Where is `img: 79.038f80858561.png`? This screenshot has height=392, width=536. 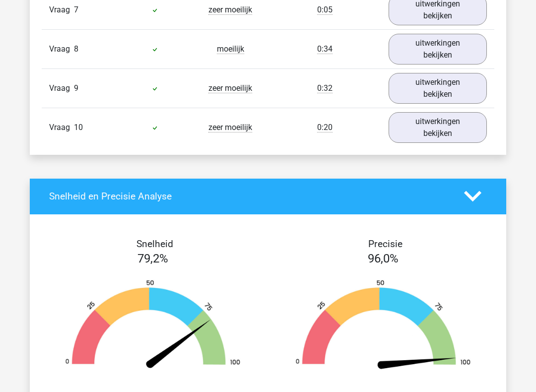 img: 79.038f80858561.png is located at coordinates (153, 325).